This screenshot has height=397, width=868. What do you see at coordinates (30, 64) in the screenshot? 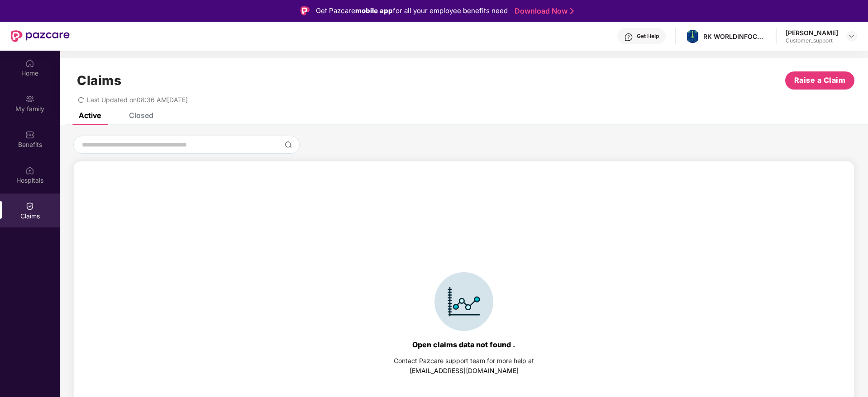
I see `img: svg+xml;base64,PHN2ZyBpZD0iSG9tZSIgeG1sbnM9Imh0dHA6Ly93d3cudzMub3JnLzIwMDAvc3ZnIiB3aWR0aD0iMjAiIG...` at bounding box center [30, 64].